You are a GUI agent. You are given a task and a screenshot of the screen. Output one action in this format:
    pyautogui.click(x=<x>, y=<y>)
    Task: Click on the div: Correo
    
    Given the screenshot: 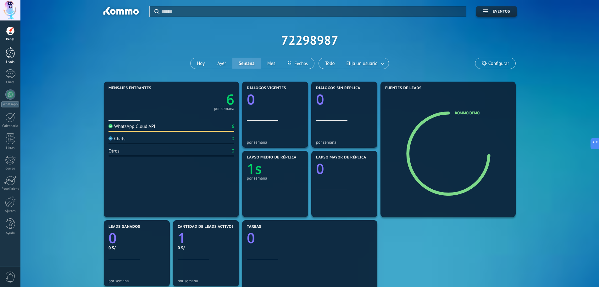 What is the action you would take?
    pyautogui.click(x=10, y=168)
    